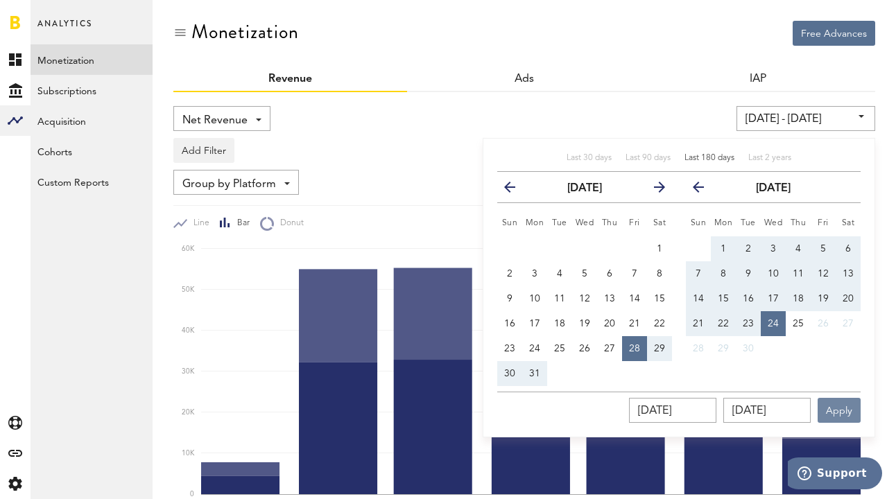  What do you see at coordinates (188, 453) in the screenshot?
I see `text: 10K` at bounding box center [188, 453].